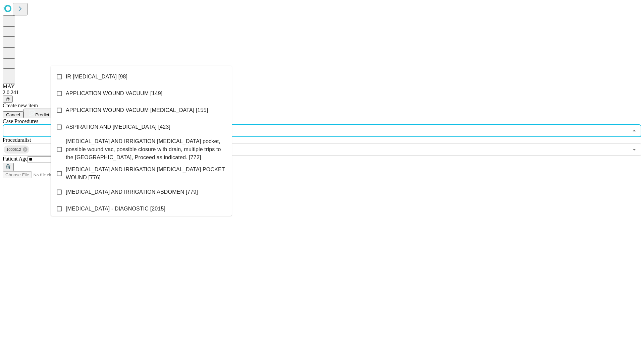 The width and height of the screenshot is (644, 362). I want to click on span: Predict, so click(42, 114).